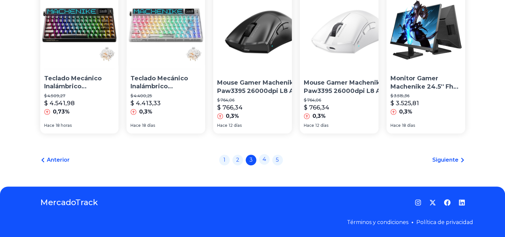  I want to click on p: $ 4.413,33, so click(145, 103).